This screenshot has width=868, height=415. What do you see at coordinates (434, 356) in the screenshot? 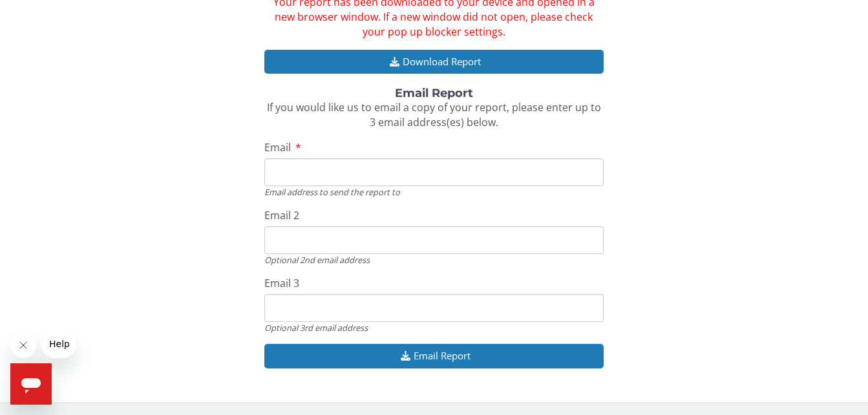
I see `button: Email Report` at bounding box center [434, 356].